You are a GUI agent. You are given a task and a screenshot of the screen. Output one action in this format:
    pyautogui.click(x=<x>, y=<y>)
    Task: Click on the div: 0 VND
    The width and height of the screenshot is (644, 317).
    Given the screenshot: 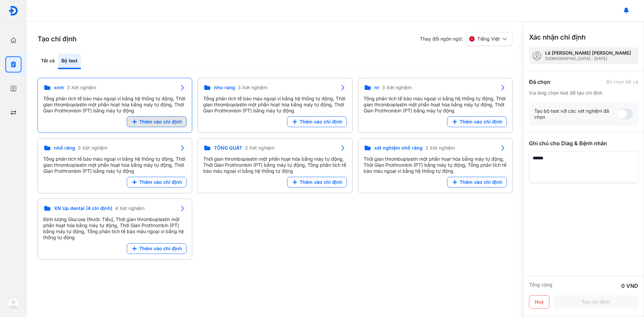 What is the action you would take?
    pyautogui.click(x=629, y=286)
    